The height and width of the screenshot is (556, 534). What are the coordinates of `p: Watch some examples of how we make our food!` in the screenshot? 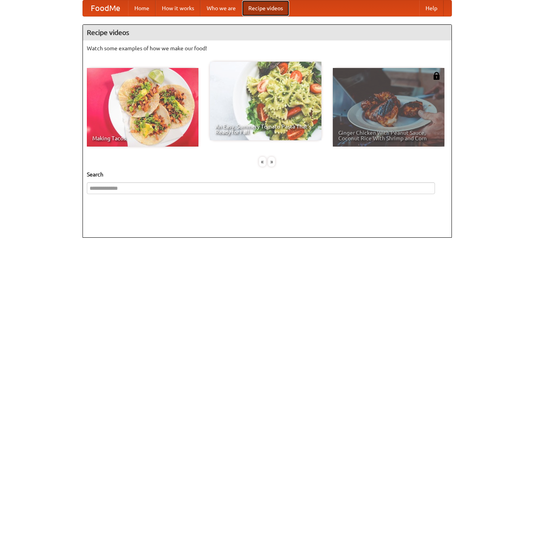 It's located at (267, 48).